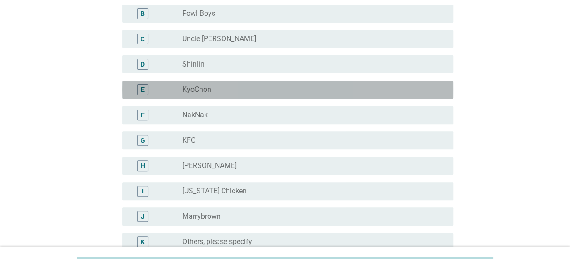  Describe the element at coordinates (217, 242) in the screenshot. I see `label: Others, please specify` at that location.